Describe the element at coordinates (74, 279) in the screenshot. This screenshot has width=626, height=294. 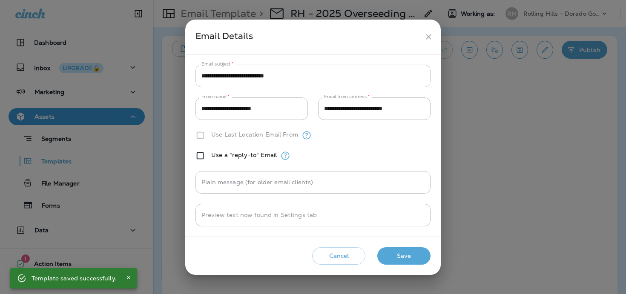
I see `div: Template saved successfully.` at that location.